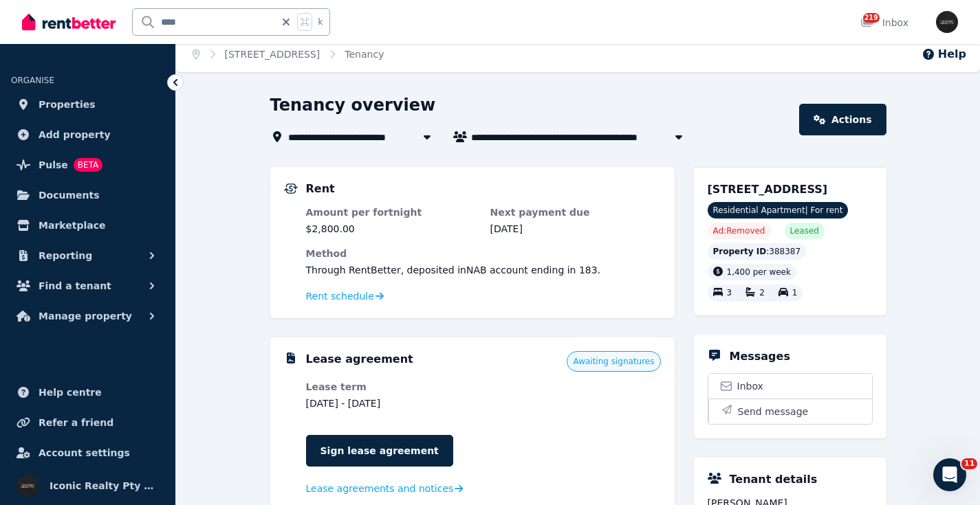 Image resolution: width=980 pixels, height=505 pixels. What do you see at coordinates (67, 104) in the screenshot?
I see `span: Properties` at bounding box center [67, 104].